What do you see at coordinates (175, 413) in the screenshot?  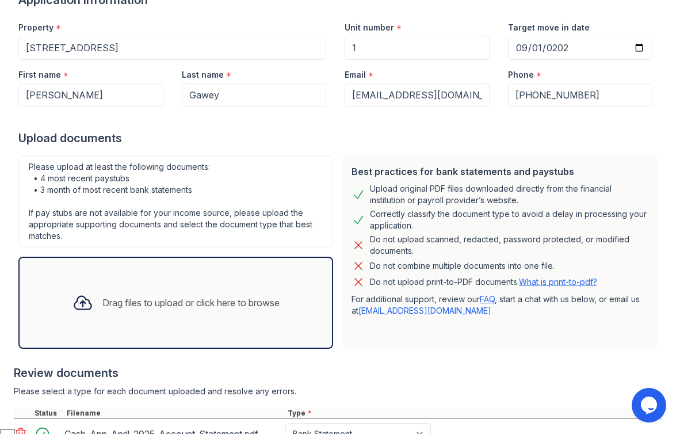 I see `div: Filename` at bounding box center [175, 413].